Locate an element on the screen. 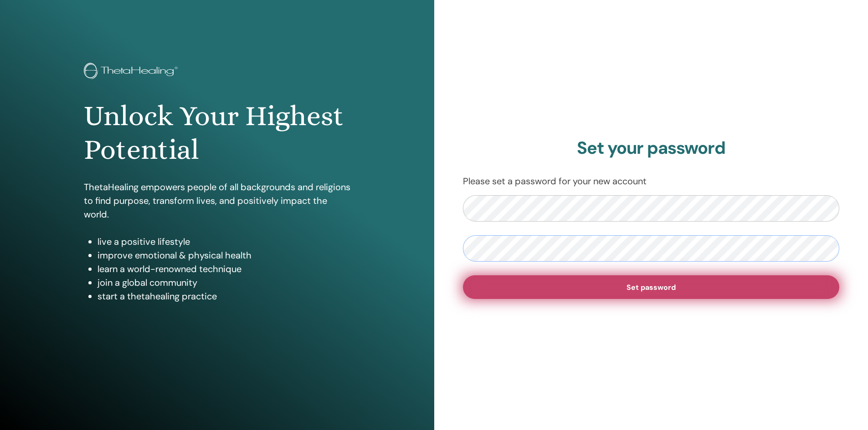  span: Set password is located at coordinates (651, 287).